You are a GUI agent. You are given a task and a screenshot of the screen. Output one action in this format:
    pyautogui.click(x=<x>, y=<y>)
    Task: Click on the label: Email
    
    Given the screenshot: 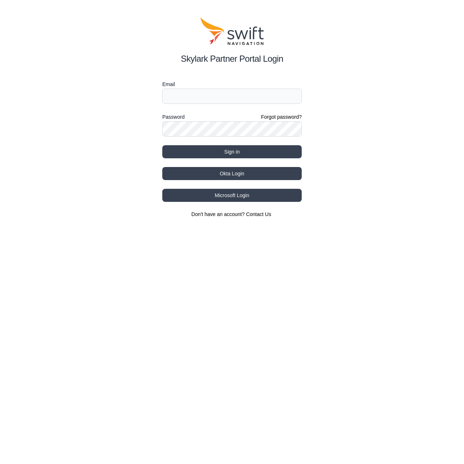 What is the action you would take?
    pyautogui.click(x=232, y=84)
    